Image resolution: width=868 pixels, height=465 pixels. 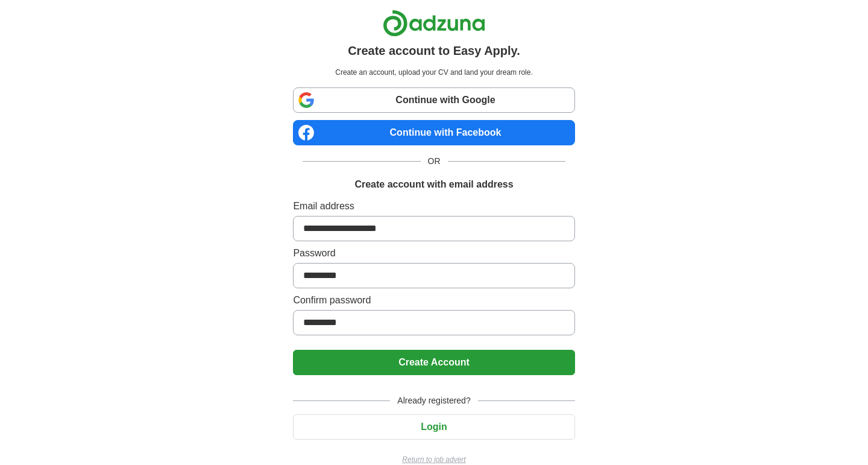 What do you see at coordinates (433, 362) in the screenshot?
I see `button: Create Account` at bounding box center [433, 362].